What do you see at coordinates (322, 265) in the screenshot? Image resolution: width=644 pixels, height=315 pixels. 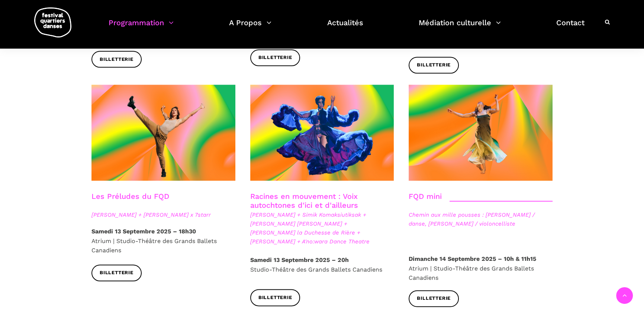 I see `p: Studio-Théâtre des Grands Ballets Canadiens` at bounding box center [322, 265].